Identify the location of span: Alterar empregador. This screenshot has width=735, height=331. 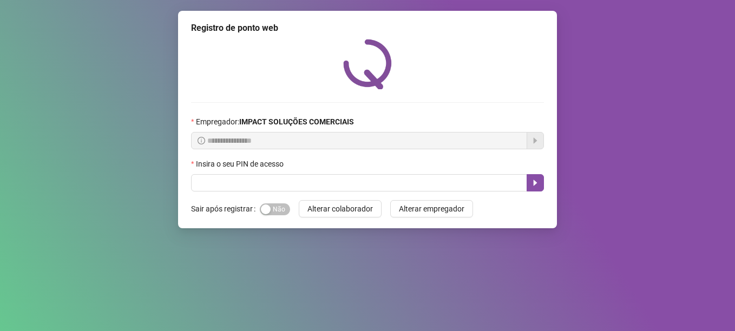
(431, 209).